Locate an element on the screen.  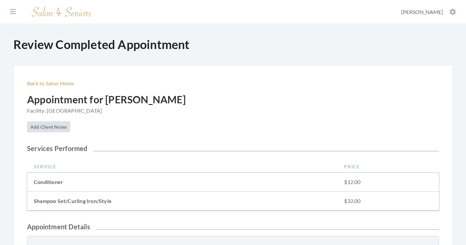
img: Salon 4 Seniors is located at coordinates (61, 12).